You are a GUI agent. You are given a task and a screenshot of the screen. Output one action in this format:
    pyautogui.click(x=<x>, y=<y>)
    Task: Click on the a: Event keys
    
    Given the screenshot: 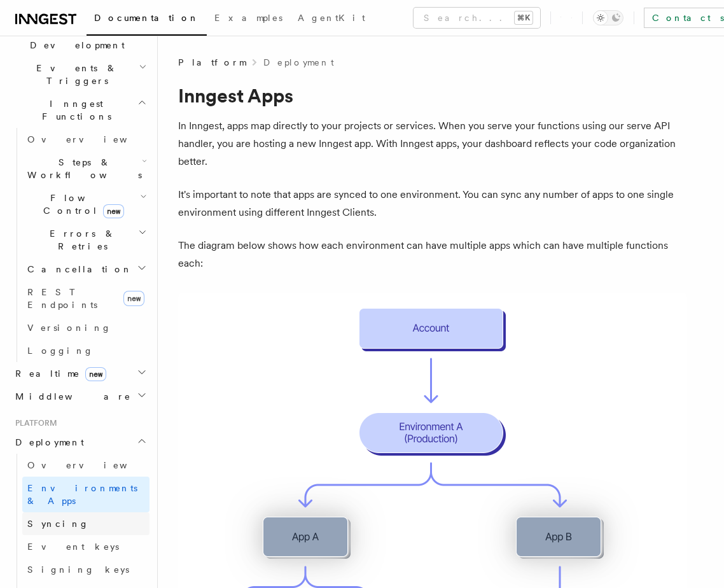 What is the action you would take?
    pyautogui.click(x=86, y=547)
    